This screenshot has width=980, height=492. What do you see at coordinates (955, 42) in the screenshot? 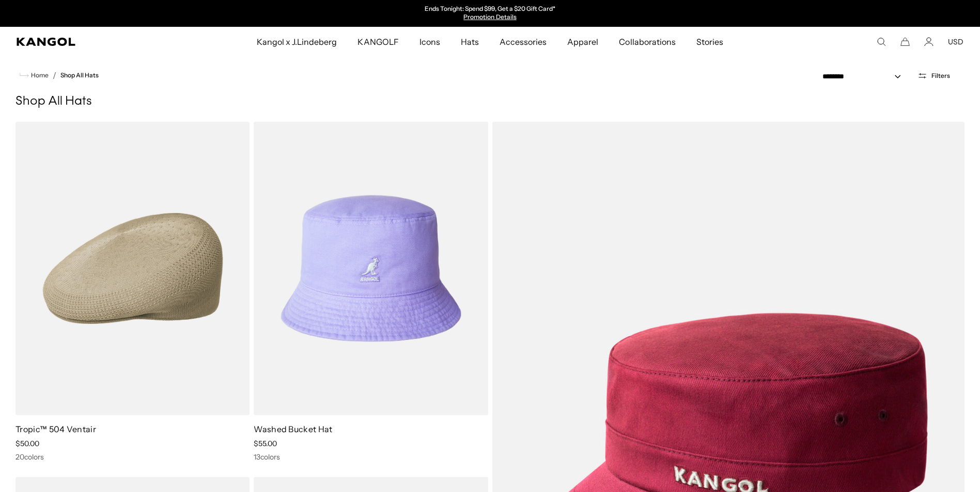
I see `button: USD` at bounding box center [955, 42].